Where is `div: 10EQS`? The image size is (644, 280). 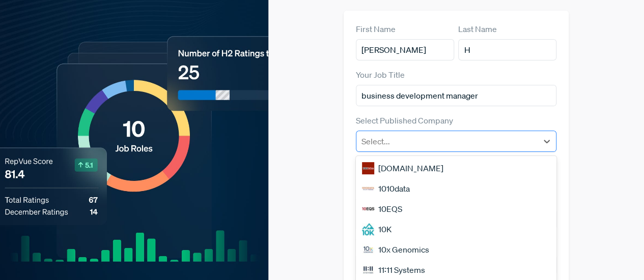
div: 10EQS is located at coordinates (456, 209).